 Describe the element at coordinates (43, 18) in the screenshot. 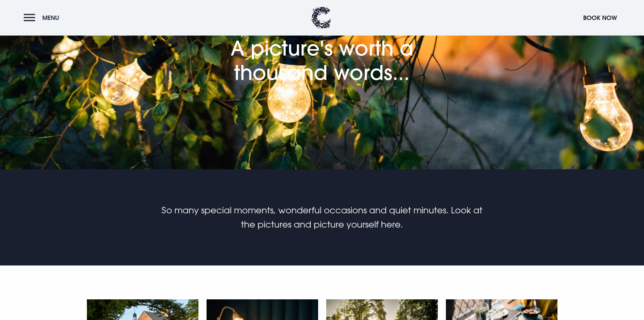

I see `button: Menu` at that location.